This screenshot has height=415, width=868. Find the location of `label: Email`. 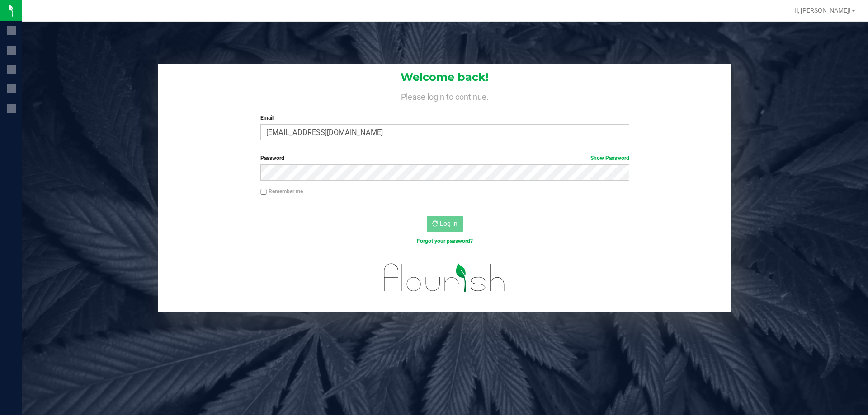

label: Email is located at coordinates (444, 118).